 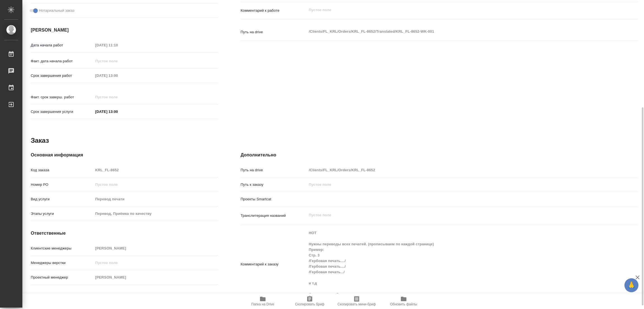 I want to click on span: Обновить файлы, so click(x=404, y=304).